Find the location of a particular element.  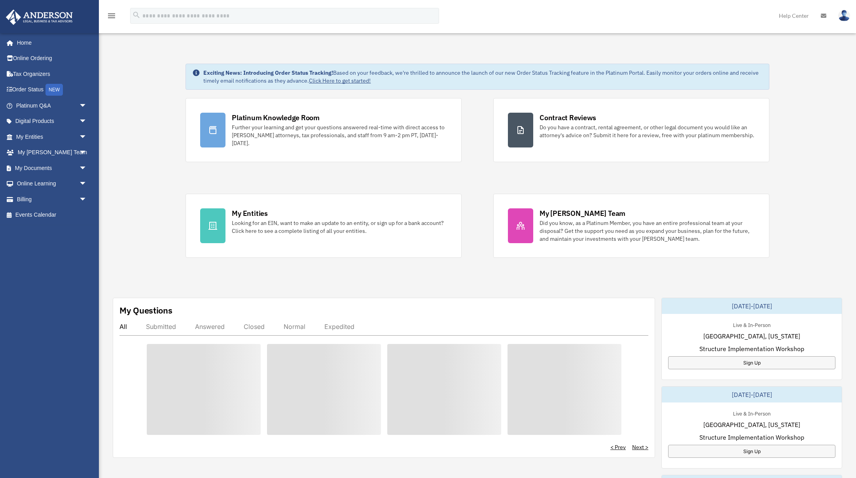

a: Events Calendar is located at coordinates (52, 215).